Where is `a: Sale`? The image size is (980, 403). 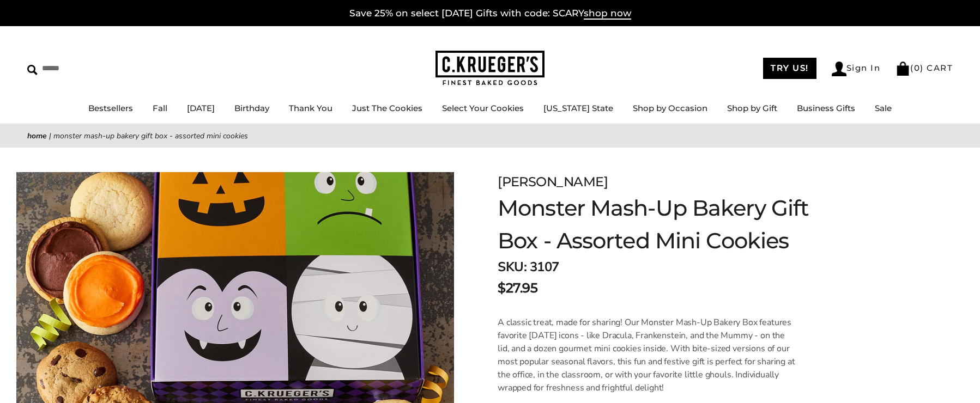 a: Sale is located at coordinates (883, 108).